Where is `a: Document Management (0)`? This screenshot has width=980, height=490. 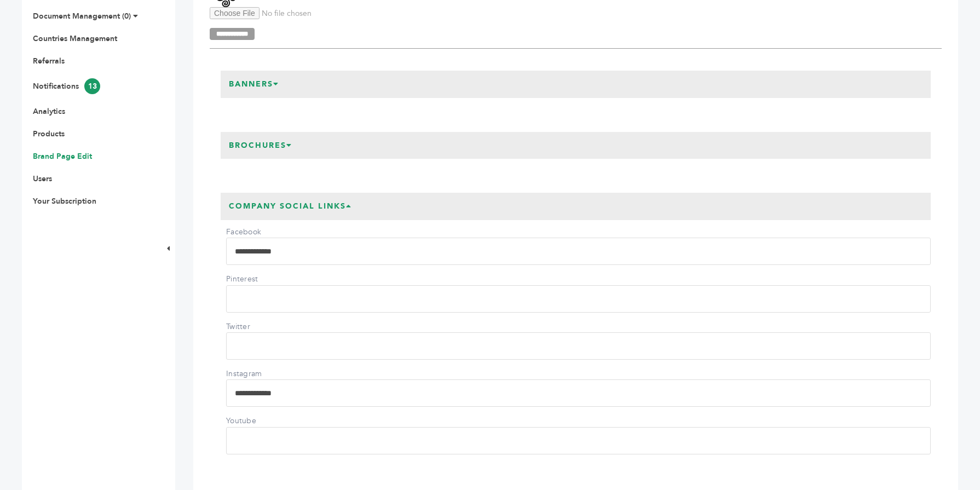
a: Document Management (0) is located at coordinates (82, 16).